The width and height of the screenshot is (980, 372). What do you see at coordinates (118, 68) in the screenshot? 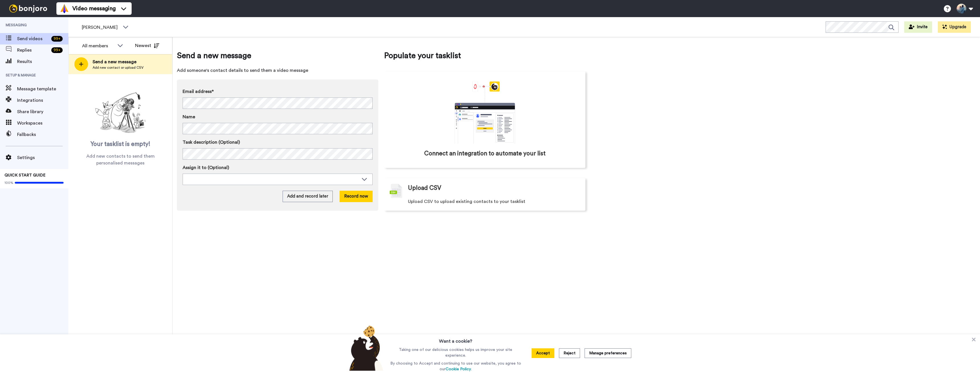
I see `span: Add new contact or upload CSV` at bounding box center [118, 68].